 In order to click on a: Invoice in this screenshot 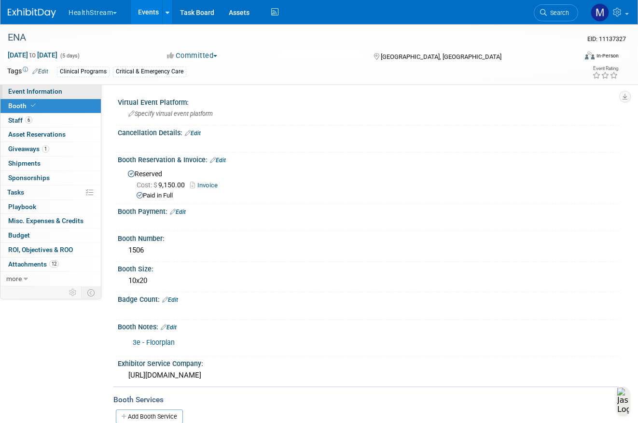, I will do `click(206, 185)`.